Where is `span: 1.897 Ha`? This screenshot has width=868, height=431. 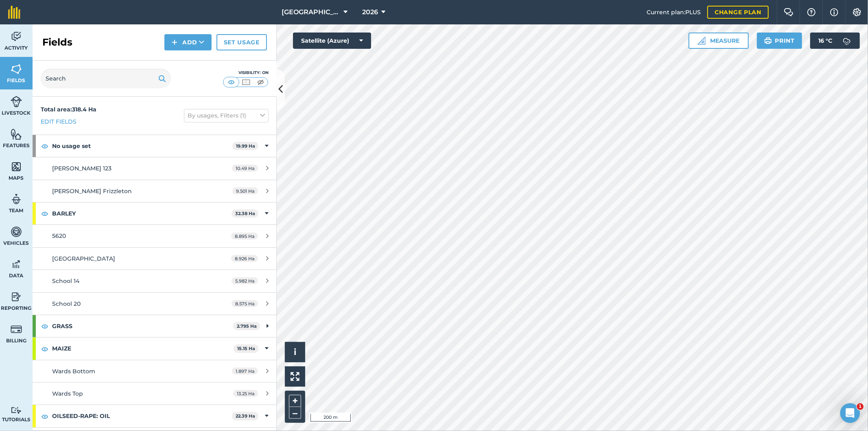
span: 1.897 Ha is located at coordinates (245, 371).